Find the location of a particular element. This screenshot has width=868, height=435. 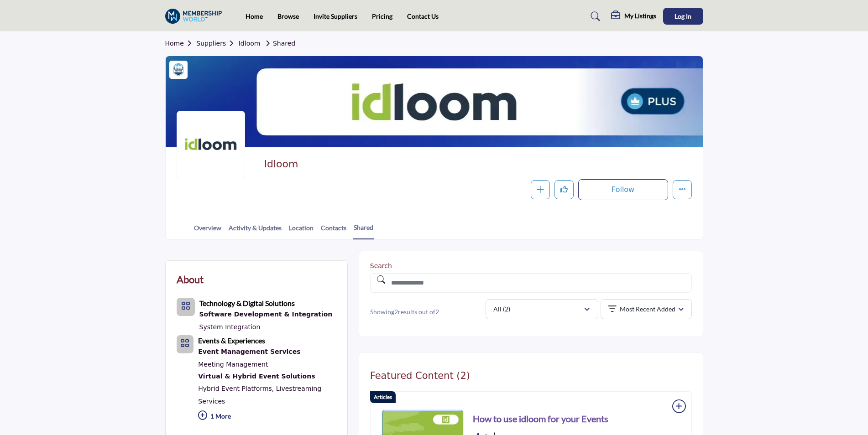

a: Location is located at coordinates (301, 231).